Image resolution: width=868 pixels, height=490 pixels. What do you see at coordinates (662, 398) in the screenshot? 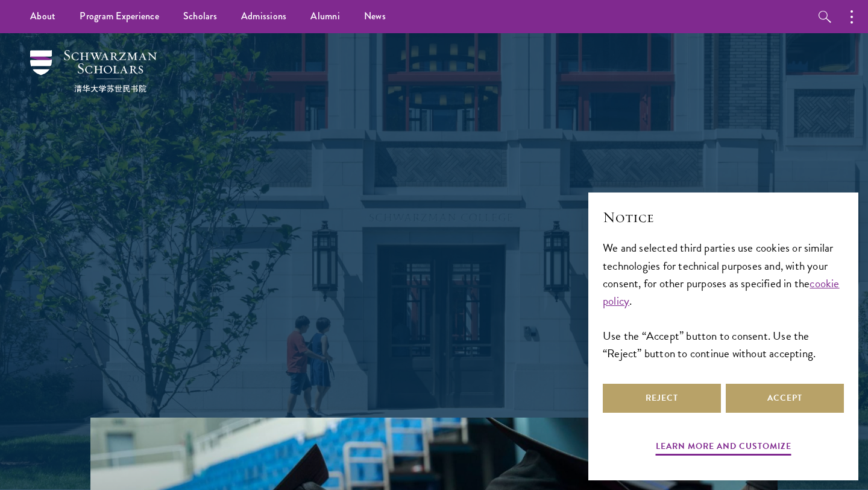
I see `button: Reject` at bounding box center [662, 398].